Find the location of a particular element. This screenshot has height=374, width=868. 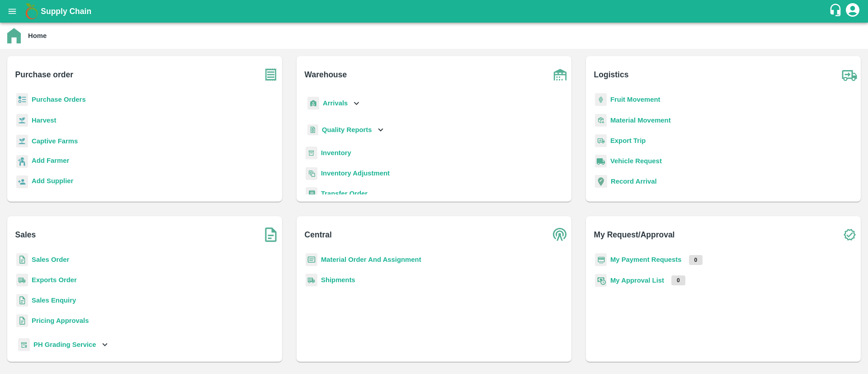

a: Record Arrival is located at coordinates (634, 181).